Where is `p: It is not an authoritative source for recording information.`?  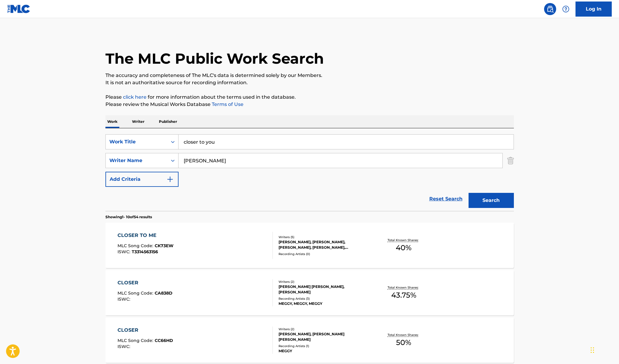 p: It is not an authoritative source for recording information. is located at coordinates (310, 83).